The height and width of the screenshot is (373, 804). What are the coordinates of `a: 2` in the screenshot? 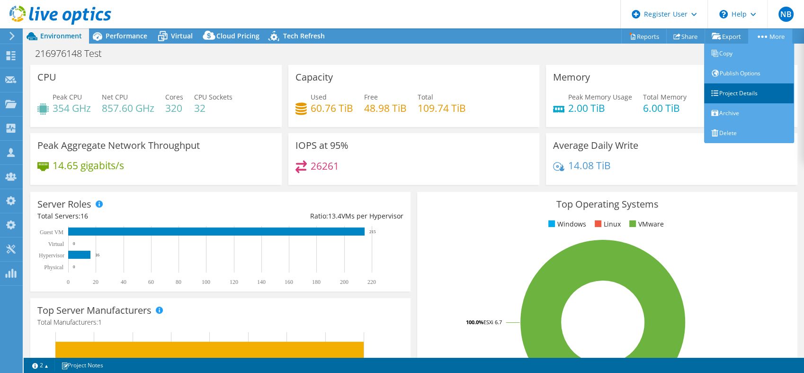 It's located at (40, 365).